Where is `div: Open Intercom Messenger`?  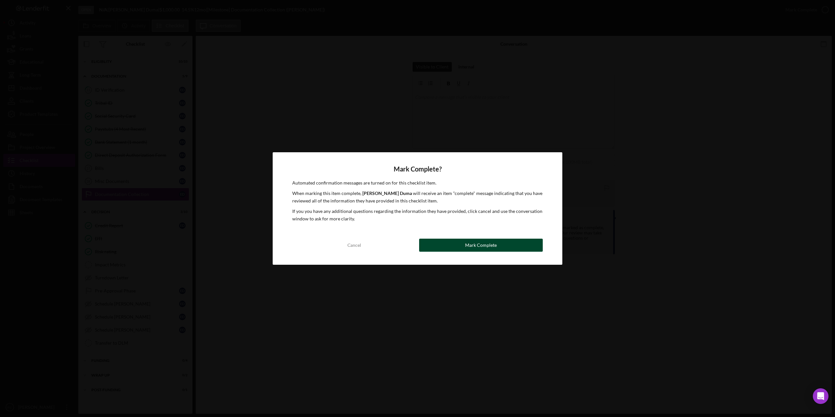 div: Open Intercom Messenger is located at coordinates (820, 396).